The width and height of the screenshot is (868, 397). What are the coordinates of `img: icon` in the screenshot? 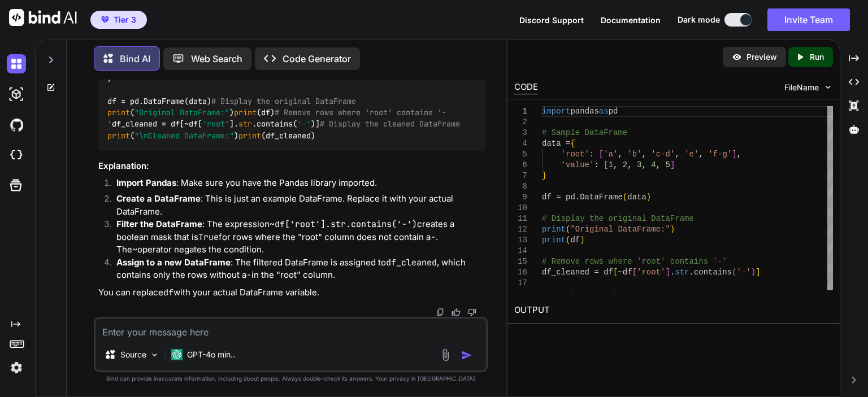 It's located at (467, 355).